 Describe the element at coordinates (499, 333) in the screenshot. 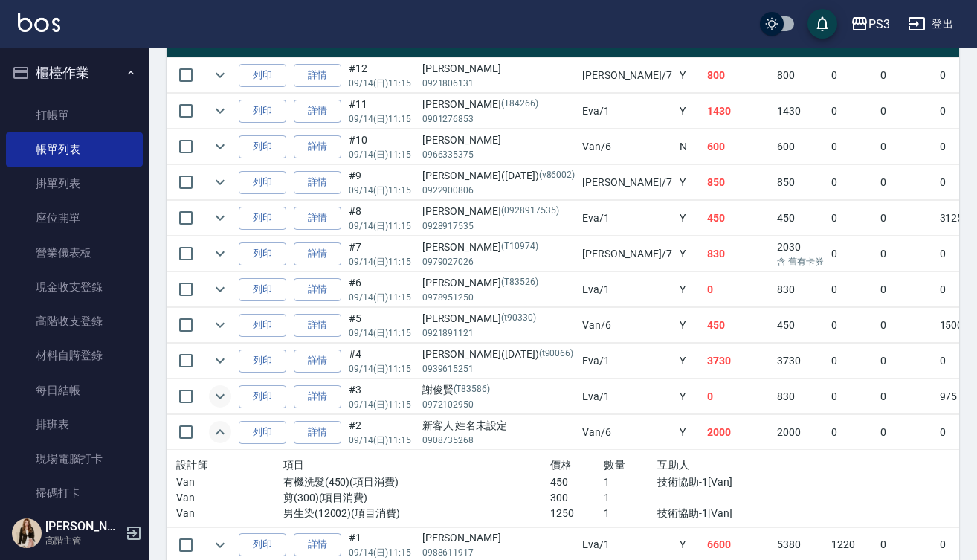

I see `p: 0921891121` at that location.